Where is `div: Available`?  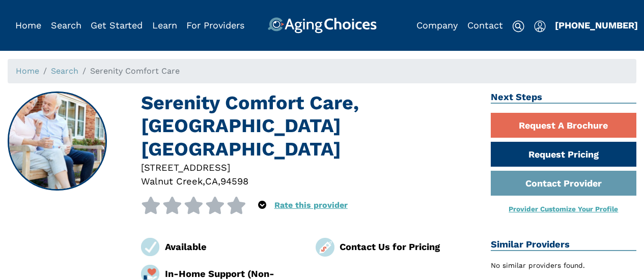 div: Available is located at coordinates (233, 247).